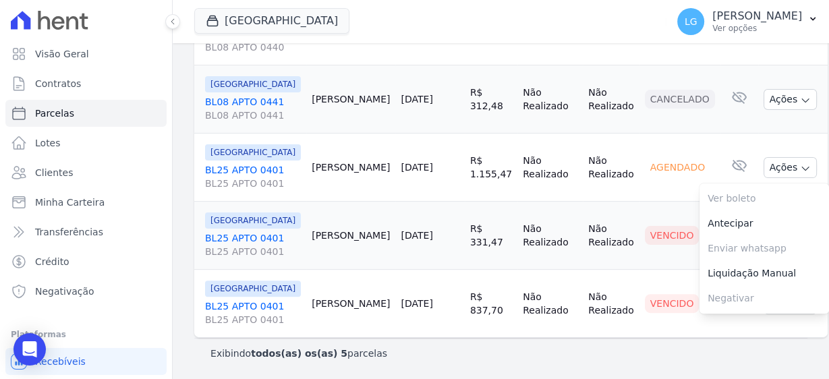 This screenshot has width=829, height=379. What do you see at coordinates (764, 298) in the screenshot?
I see `span: Negativar` at bounding box center [764, 298].